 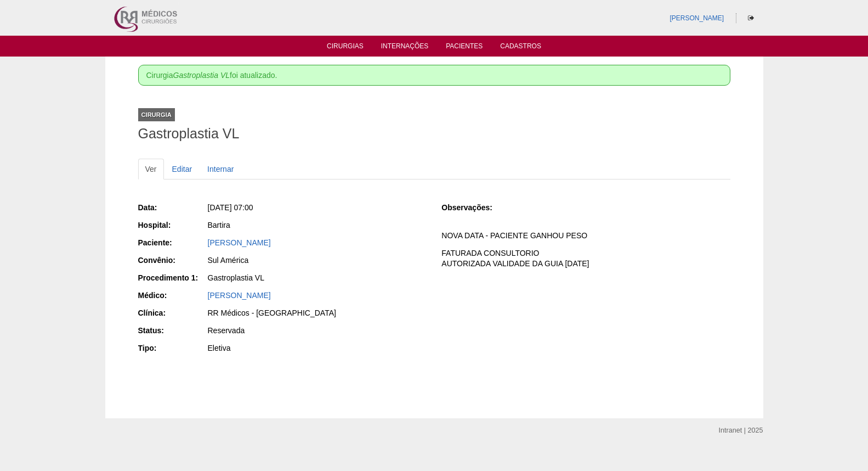 I want to click on div: Convênio:, so click(x=172, y=260).